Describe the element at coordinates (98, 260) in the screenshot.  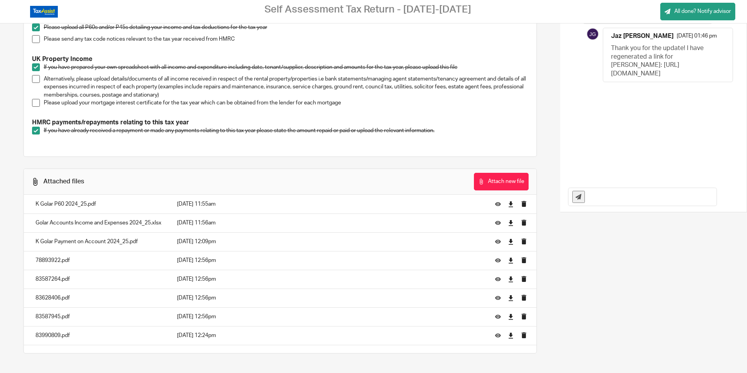
I see `p: 78893922.pdf` at that location.